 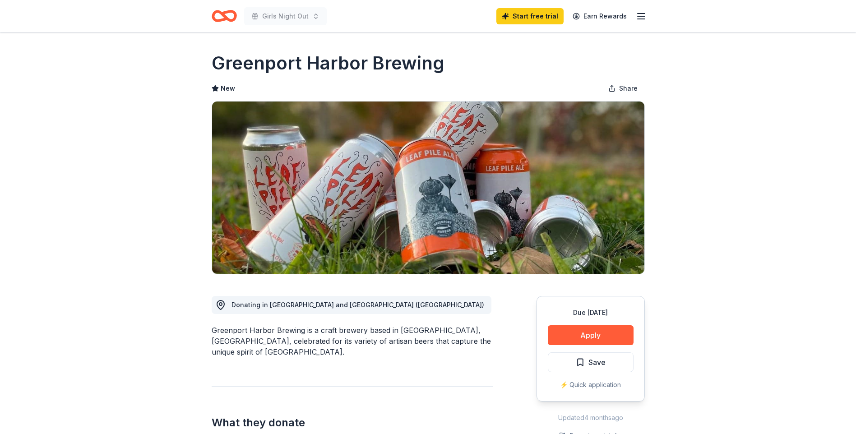 What do you see at coordinates (599, 16) in the screenshot?
I see `a: Earn Rewards` at bounding box center [599, 16].